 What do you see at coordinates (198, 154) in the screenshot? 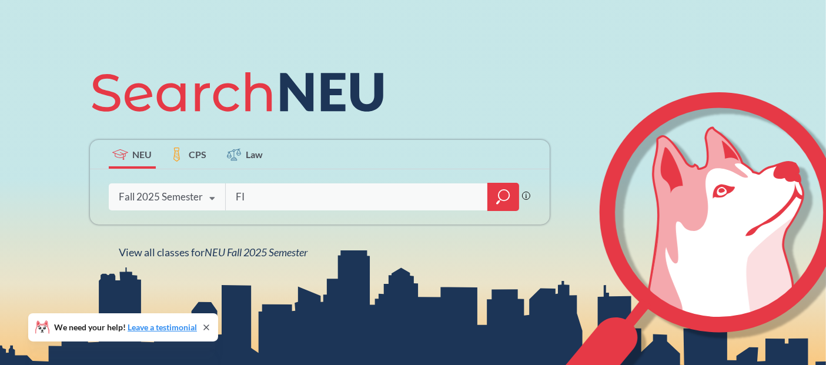
I see `span: CPS` at bounding box center [198, 154].